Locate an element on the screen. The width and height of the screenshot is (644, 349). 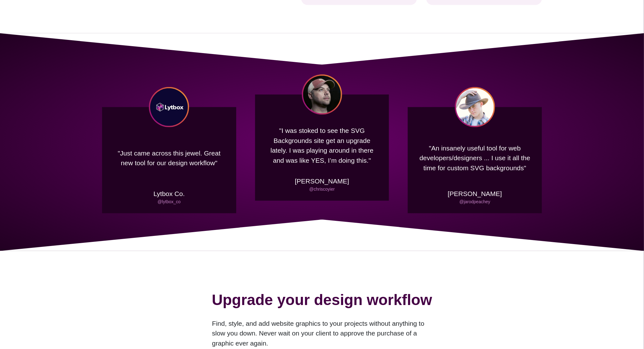
a: @lytbox_co is located at coordinates (169, 202).